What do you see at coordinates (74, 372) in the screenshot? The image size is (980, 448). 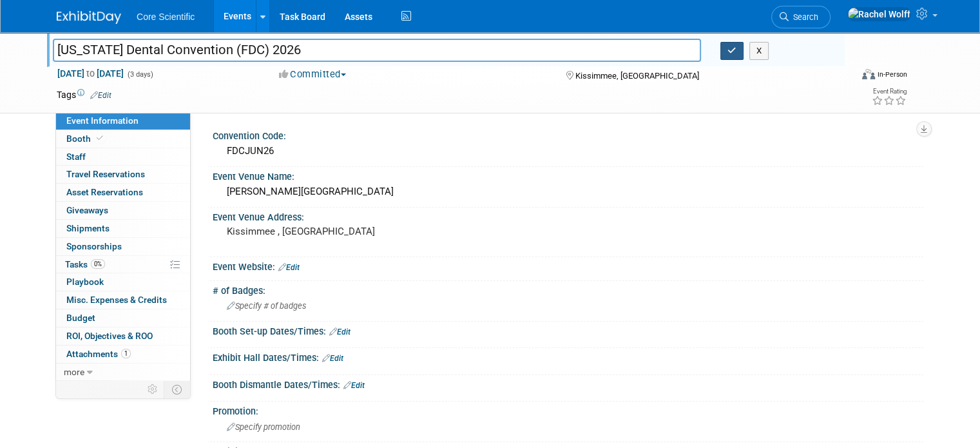 I see `span: more` at bounding box center [74, 372].